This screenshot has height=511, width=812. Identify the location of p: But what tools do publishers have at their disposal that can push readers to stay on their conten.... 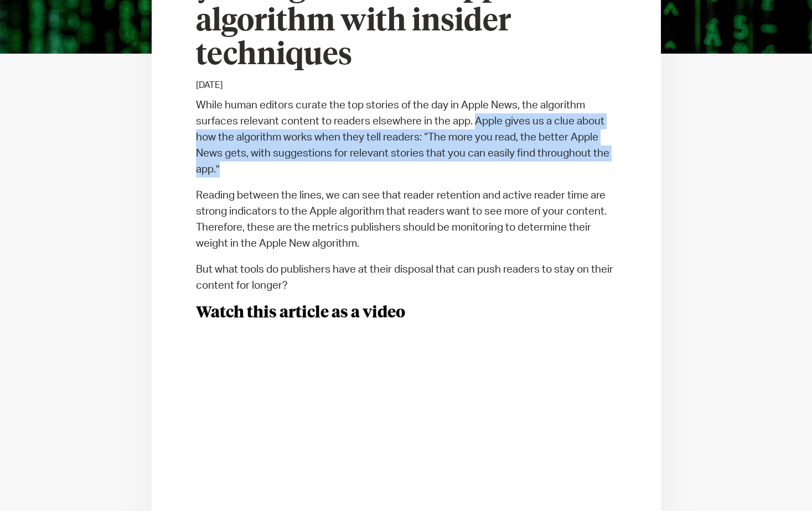
(406, 277).